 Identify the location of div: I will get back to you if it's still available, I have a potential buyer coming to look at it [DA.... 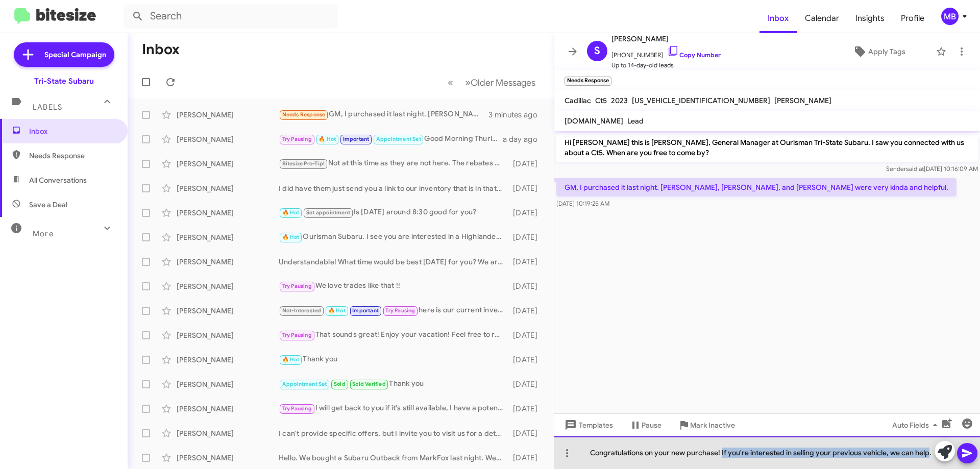
(393, 408).